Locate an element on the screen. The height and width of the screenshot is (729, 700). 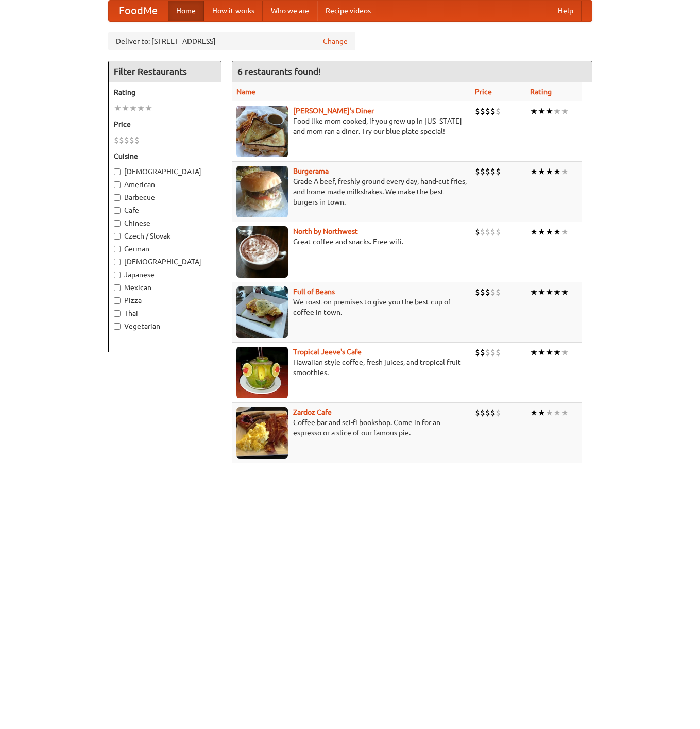
b: North by Northwest is located at coordinates (326, 231).